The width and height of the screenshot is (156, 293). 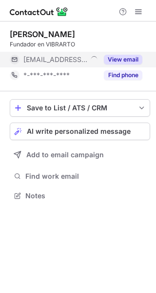 What do you see at coordinates (79, 131) in the screenshot?
I see `span: AI write personalized message` at bounding box center [79, 131].